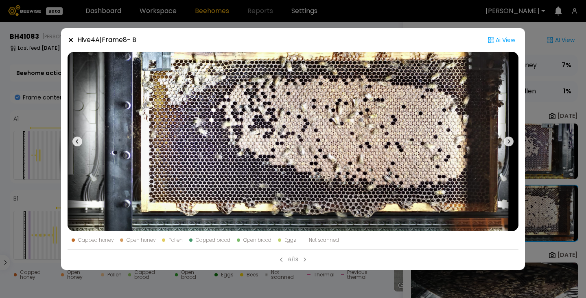 This screenshot has width=586, height=298. Describe the element at coordinates (290, 240) in the screenshot. I see `div: Eggs` at that location.